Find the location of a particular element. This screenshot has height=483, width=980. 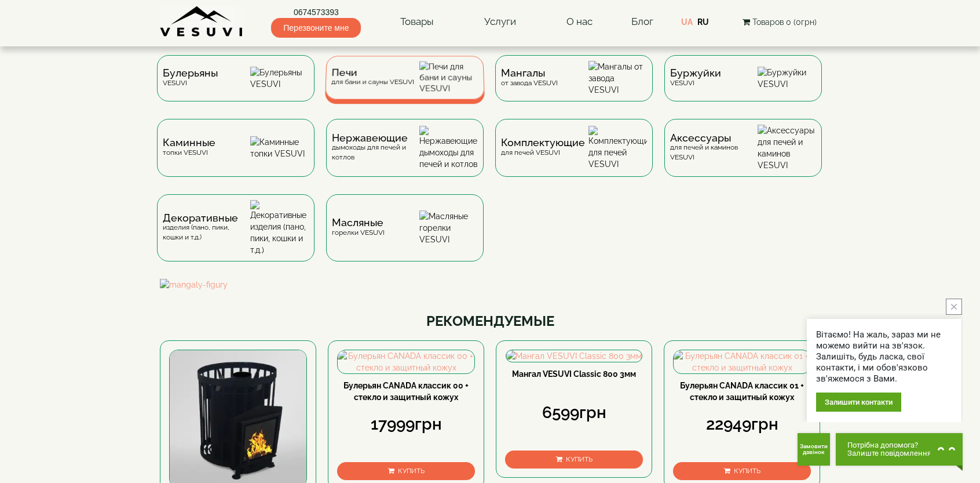

div: 17999грн is located at coordinates (406, 424).